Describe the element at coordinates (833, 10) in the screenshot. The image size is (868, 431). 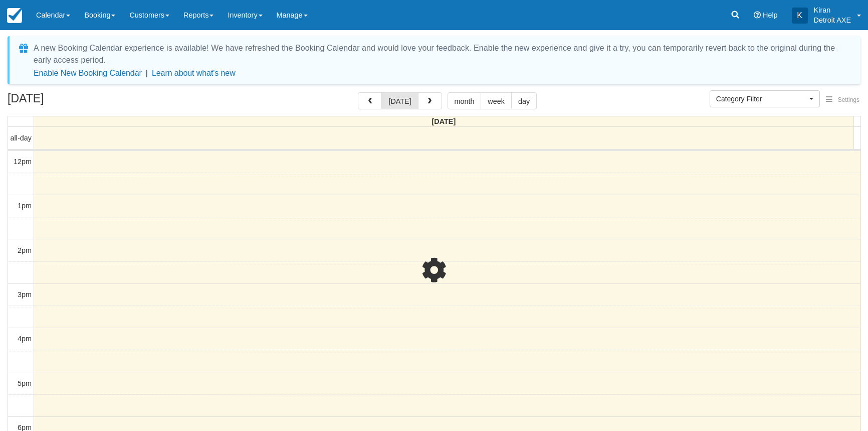
I see `p: Kiran` at that location.